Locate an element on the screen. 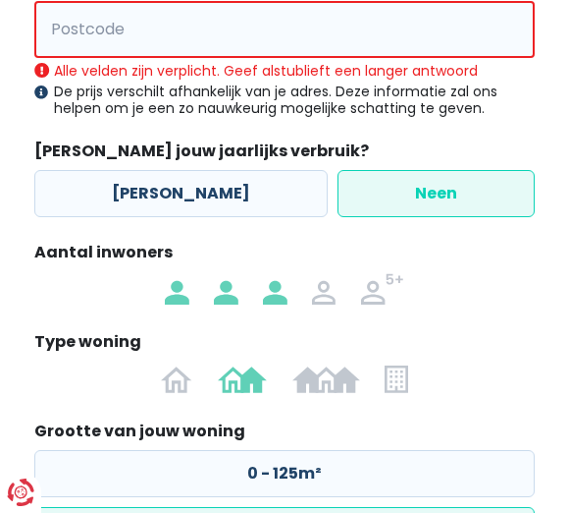  legend: Grootte van jouw woning is located at coordinates (285, 434).